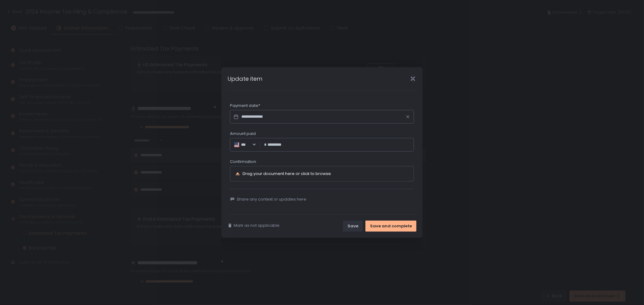  What do you see at coordinates (391, 226) in the screenshot?
I see `div: Save and complete` at bounding box center [391, 226].